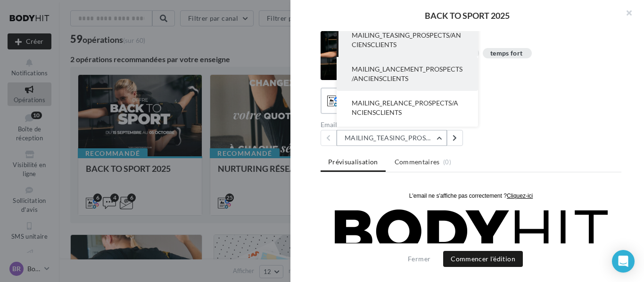  I want to click on div: temps fort, so click(506, 53).